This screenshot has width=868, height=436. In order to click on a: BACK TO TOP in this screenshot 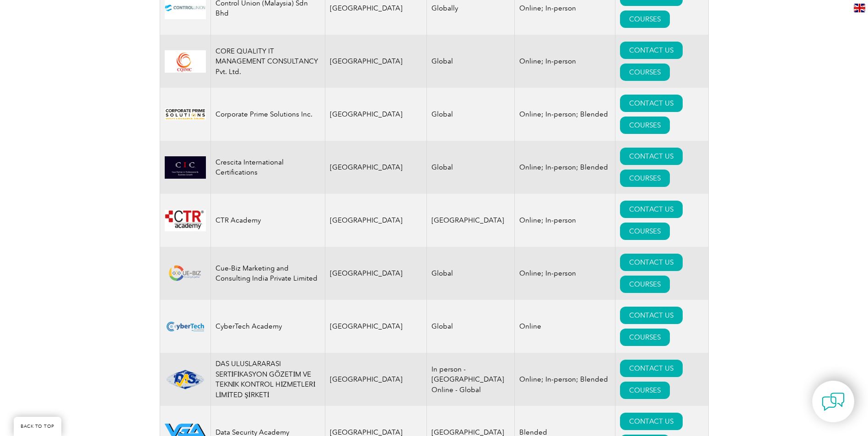, I will do `click(37, 426)`.